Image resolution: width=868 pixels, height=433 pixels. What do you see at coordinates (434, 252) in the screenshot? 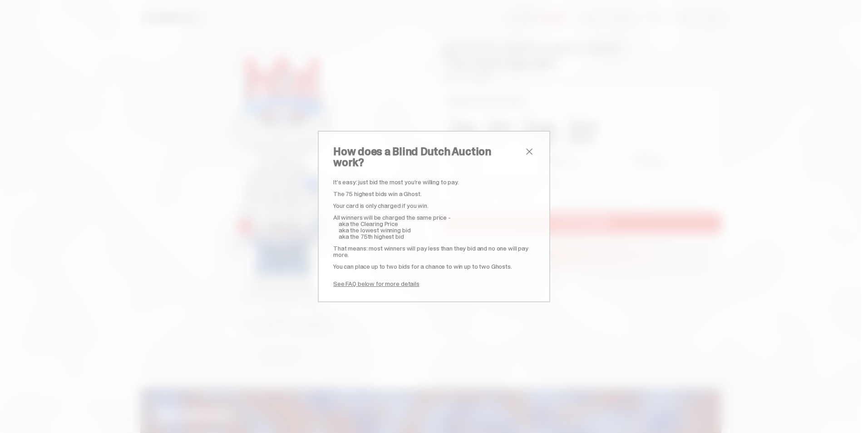
I see `p: That means: most winners will pay less than they bid and no one will pay more.` at bounding box center [434, 252].